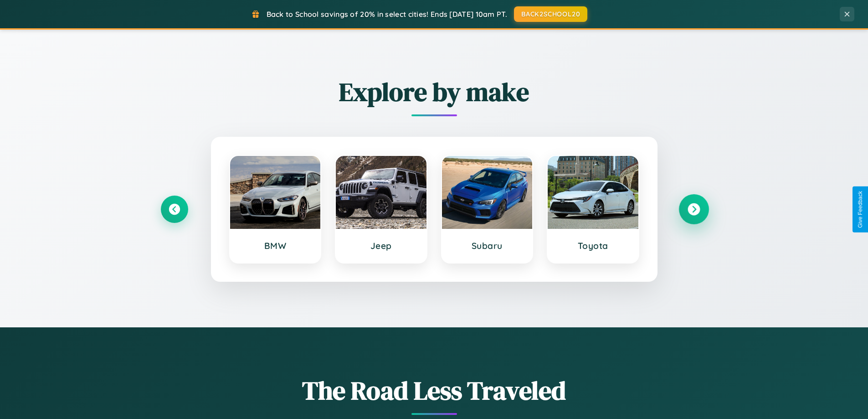  Describe the element at coordinates (434, 390) in the screenshot. I see `h1: The Road Less Traveled` at that location.